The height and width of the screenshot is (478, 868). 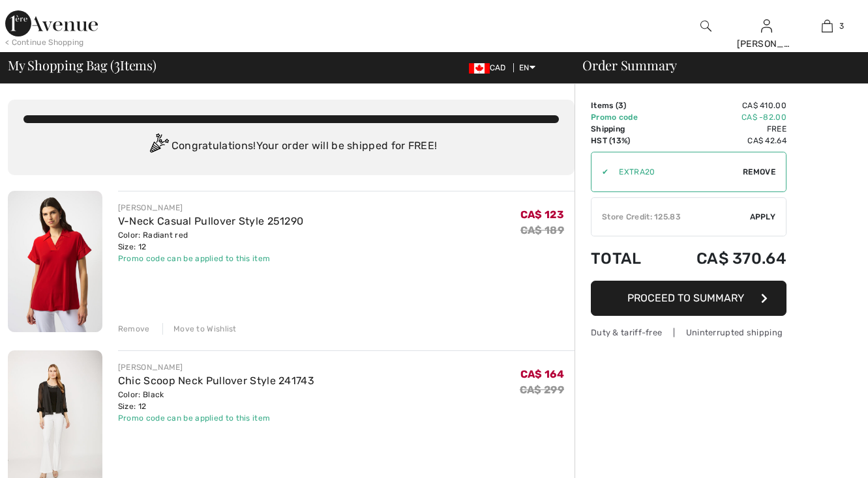 I want to click on span: CA$ 123, so click(x=542, y=214).